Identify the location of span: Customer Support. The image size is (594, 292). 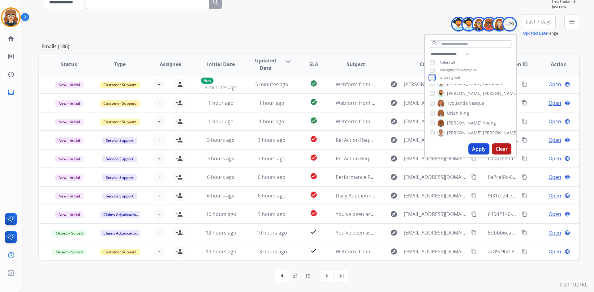
(120, 122).